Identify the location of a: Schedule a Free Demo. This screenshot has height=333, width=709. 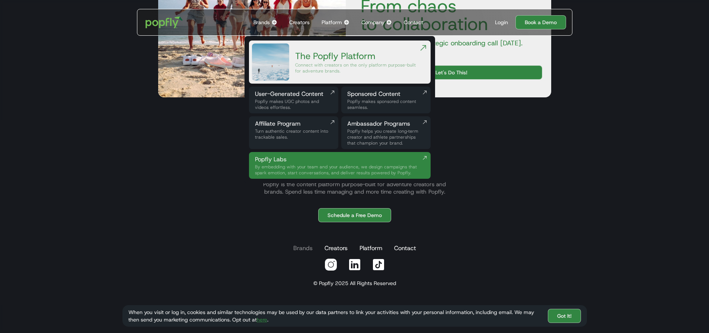
(355, 215).